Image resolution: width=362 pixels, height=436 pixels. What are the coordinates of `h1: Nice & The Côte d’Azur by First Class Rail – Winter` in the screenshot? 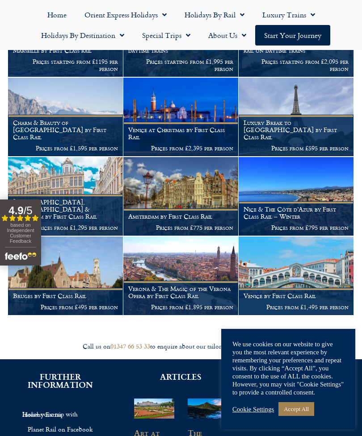 It's located at (296, 213).